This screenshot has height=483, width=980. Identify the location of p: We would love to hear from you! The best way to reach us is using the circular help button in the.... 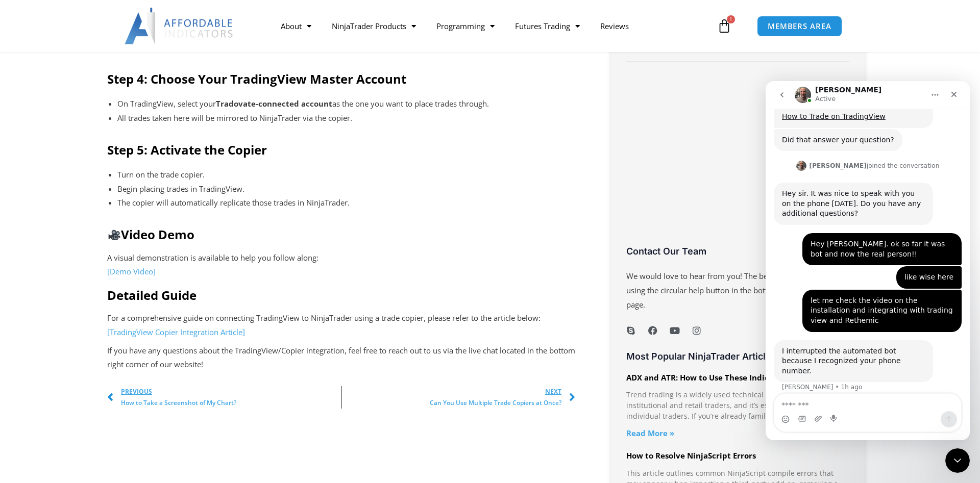
(738, 291).